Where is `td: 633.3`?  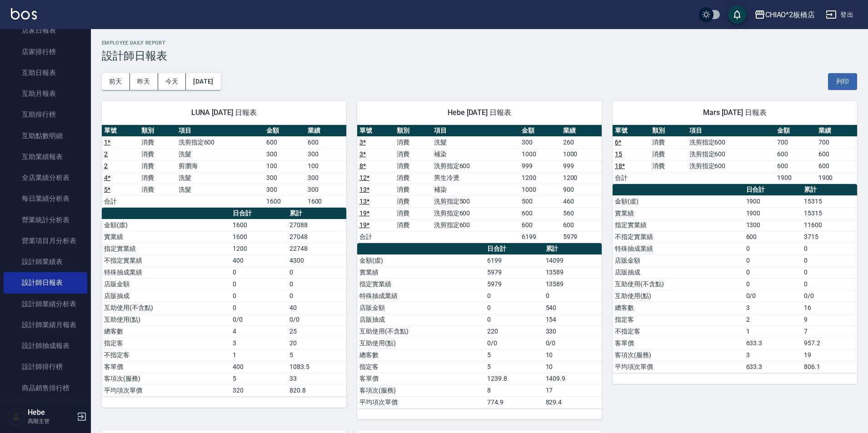 td: 633.3 is located at coordinates (772, 343).